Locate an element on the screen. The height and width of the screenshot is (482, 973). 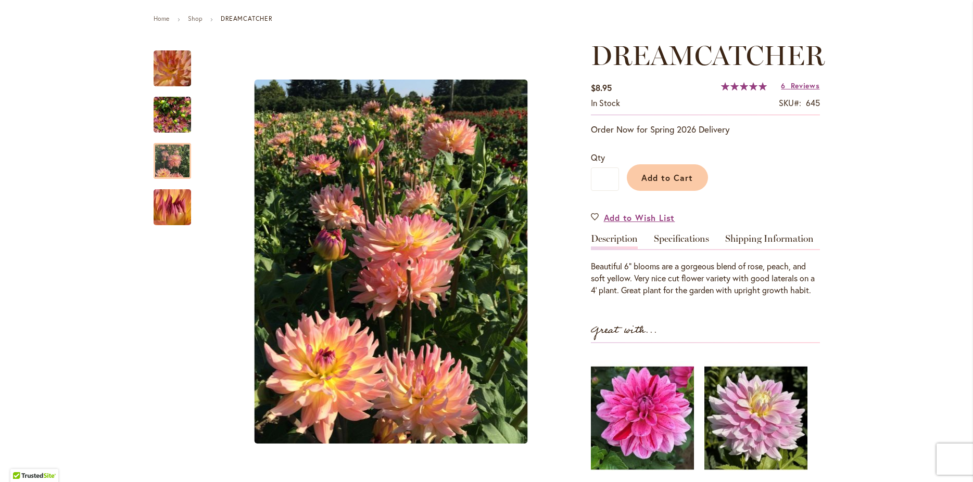
a: Shipping Information is located at coordinates (769, 241).